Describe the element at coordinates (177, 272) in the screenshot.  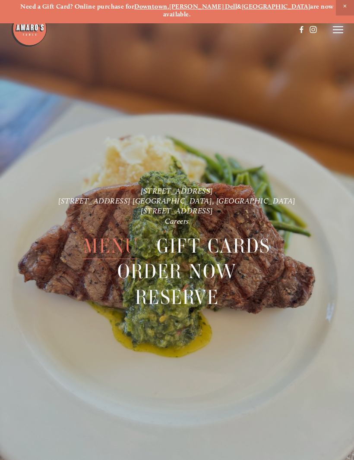
I see `span: Order Now` at that location.